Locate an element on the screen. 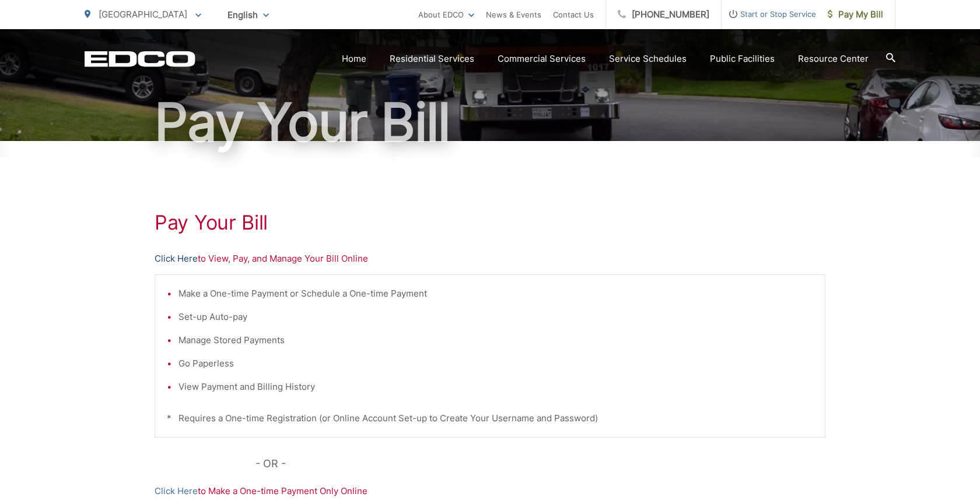 The image size is (980, 504). a: Home is located at coordinates (354, 59).